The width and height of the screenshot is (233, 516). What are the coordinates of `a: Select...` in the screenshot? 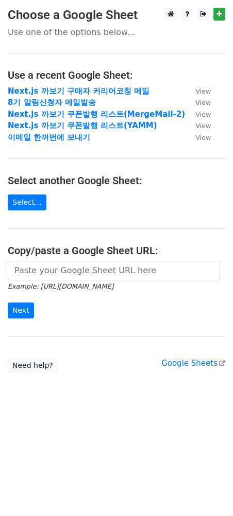 It's located at (27, 202).